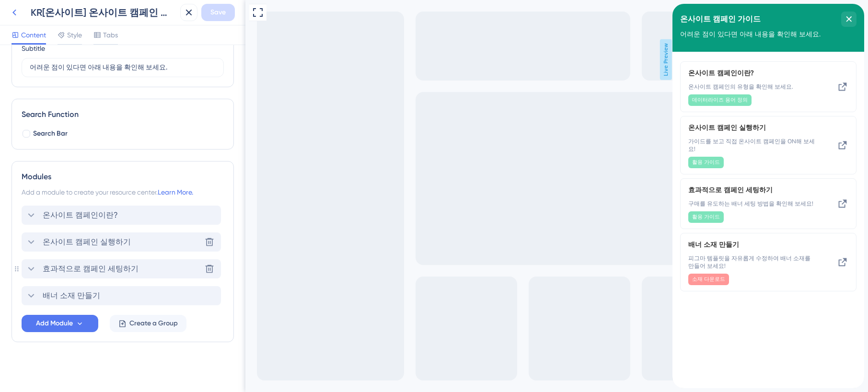 The image size is (868, 392). I want to click on input: Description, so click(123, 68).